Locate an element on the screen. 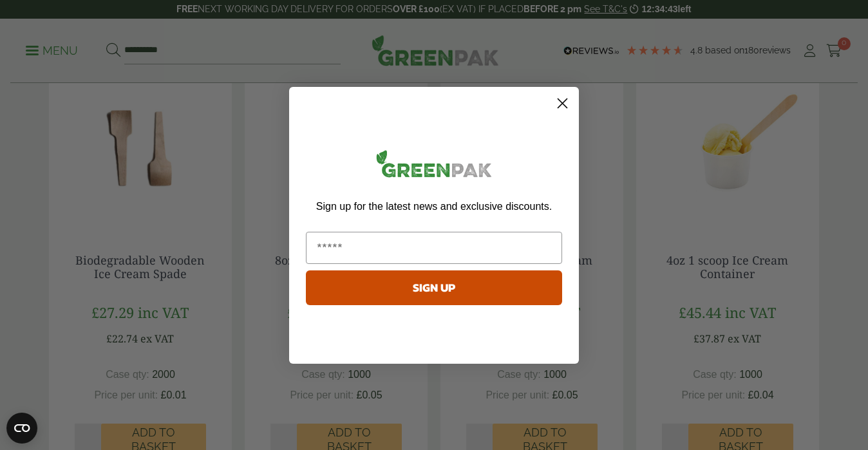 Image resolution: width=868 pixels, height=450 pixels. button: Close dialog is located at coordinates (562, 103).